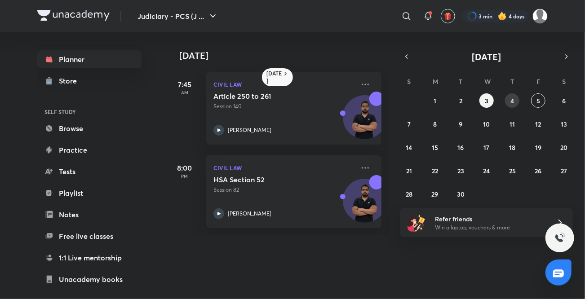  What do you see at coordinates (512, 124) in the screenshot?
I see `button: September 11, 2025` at bounding box center [512, 124].